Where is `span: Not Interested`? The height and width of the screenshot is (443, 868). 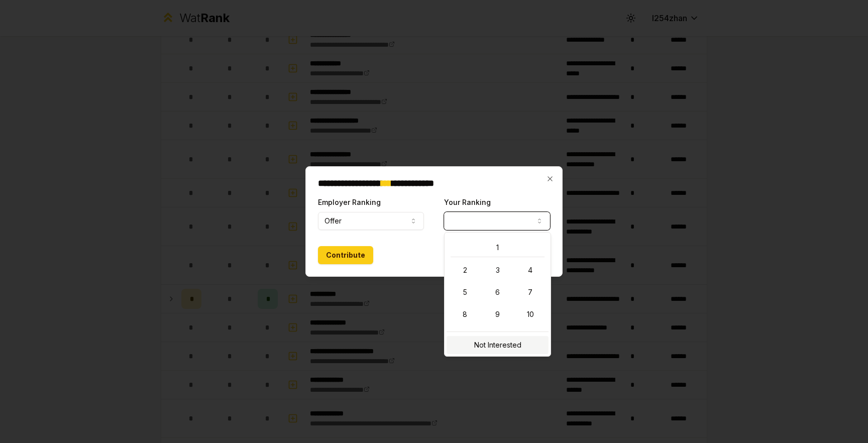 span: Not Interested is located at coordinates (498, 345).